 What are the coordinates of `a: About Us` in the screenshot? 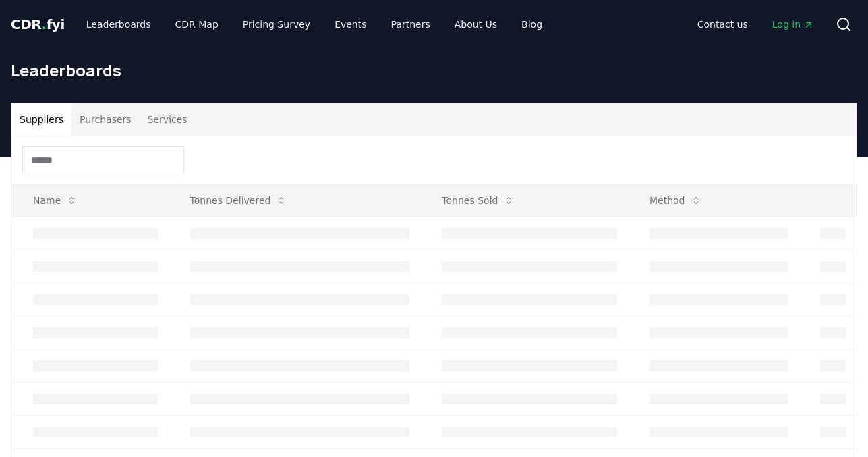 It's located at (476, 24).